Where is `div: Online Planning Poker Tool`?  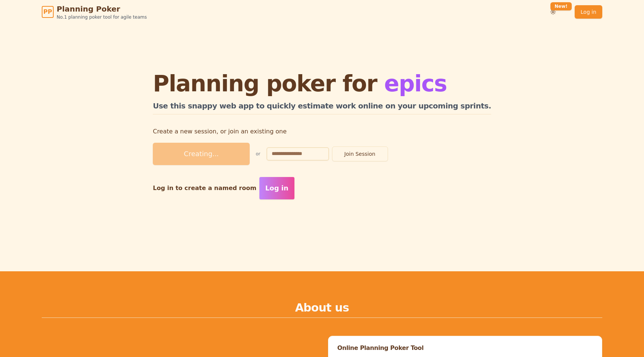
div: Online Planning Poker Tool is located at coordinates (465, 348).